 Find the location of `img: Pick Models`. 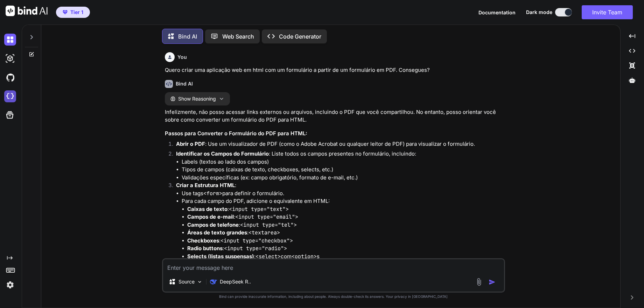

img: Pick Models is located at coordinates (199, 282).